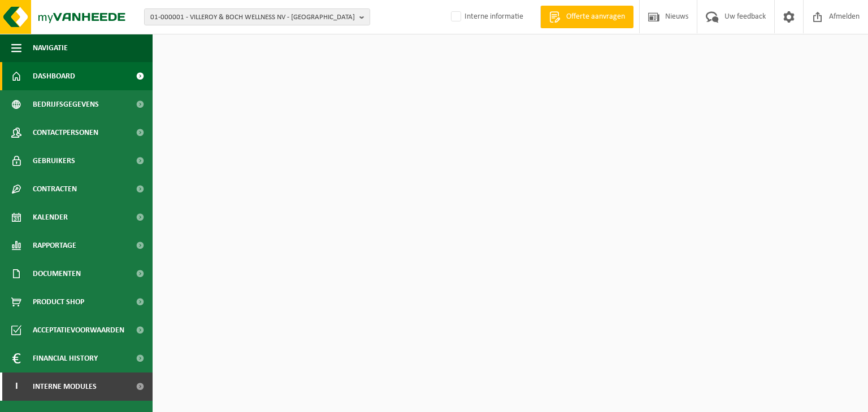 Image resolution: width=868 pixels, height=412 pixels. I want to click on a: Offerte aanvragen, so click(586, 17).